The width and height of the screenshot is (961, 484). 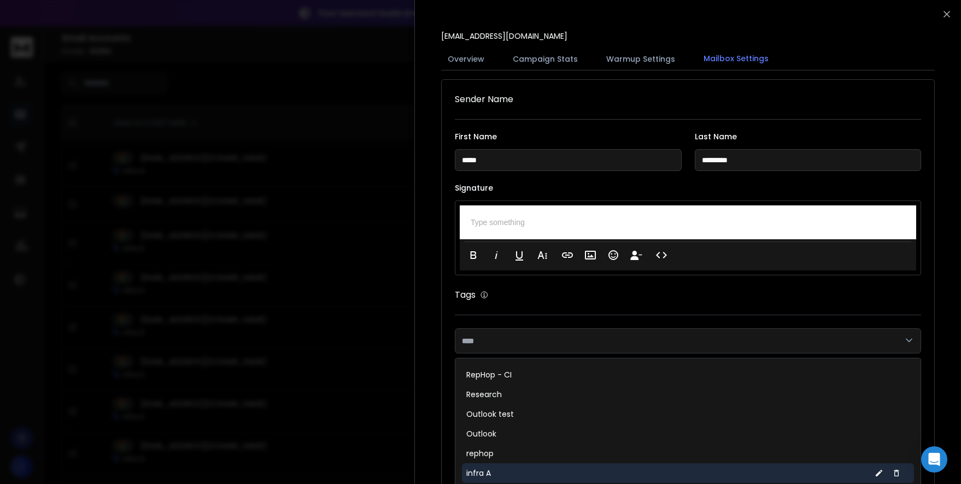 What do you see at coordinates (808, 137) in the screenshot?
I see `label: Last Name` at bounding box center [808, 137].